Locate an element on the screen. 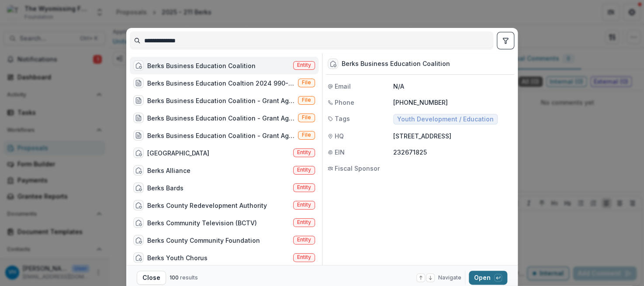 The width and height of the screenshot is (644, 286). div: Berks Youth Chorus is located at coordinates (177, 258).